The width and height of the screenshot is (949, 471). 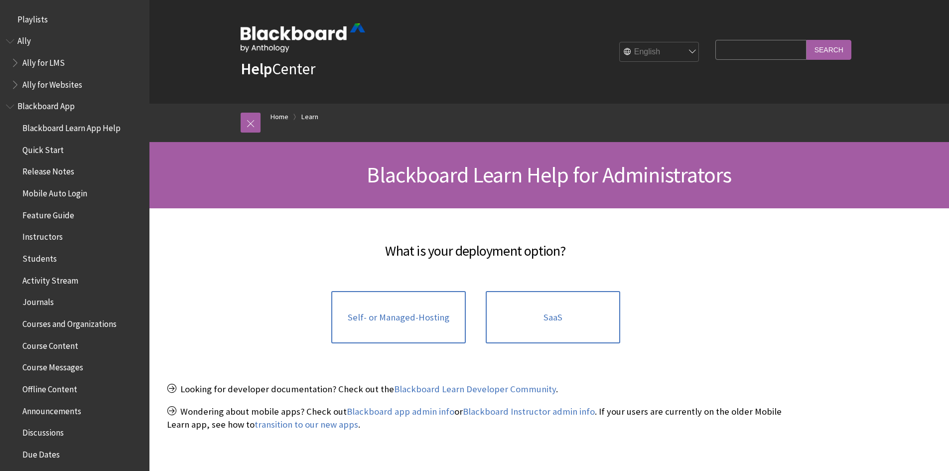 What do you see at coordinates (24, 39) in the screenshot?
I see `span: Ally` at bounding box center [24, 39].